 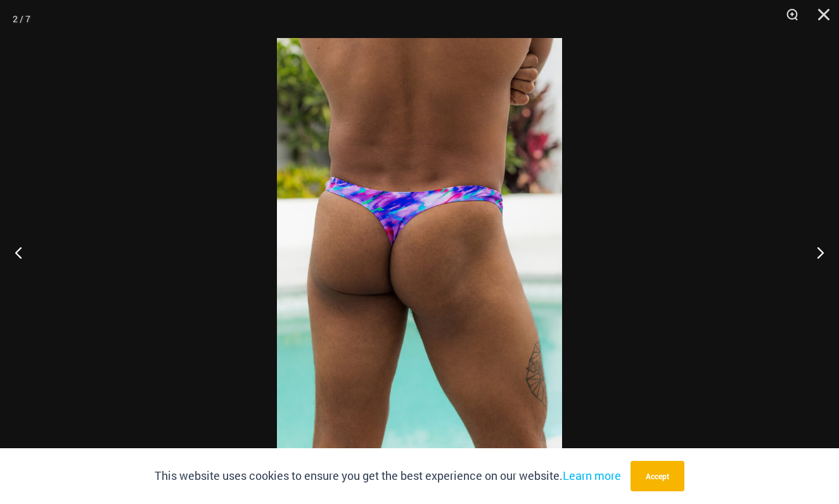 I want to click on p: This website uses cookies to ensure you get the best experience on our website., so click(x=388, y=476).